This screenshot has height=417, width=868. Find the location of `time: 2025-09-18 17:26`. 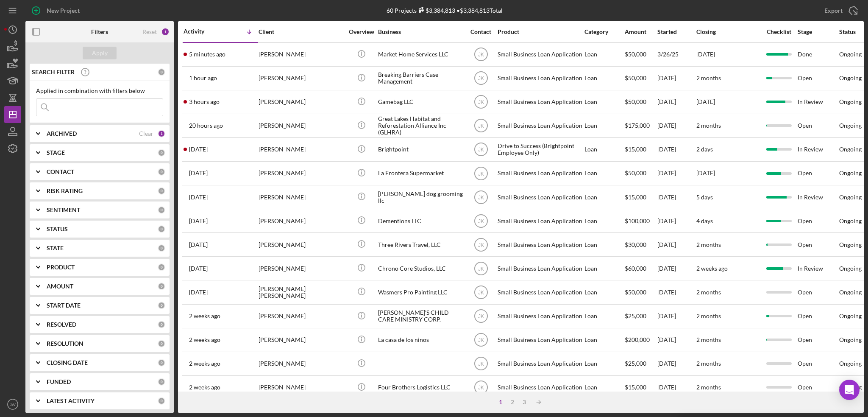

time: 2025-09-18 17:26 is located at coordinates (205, 340).